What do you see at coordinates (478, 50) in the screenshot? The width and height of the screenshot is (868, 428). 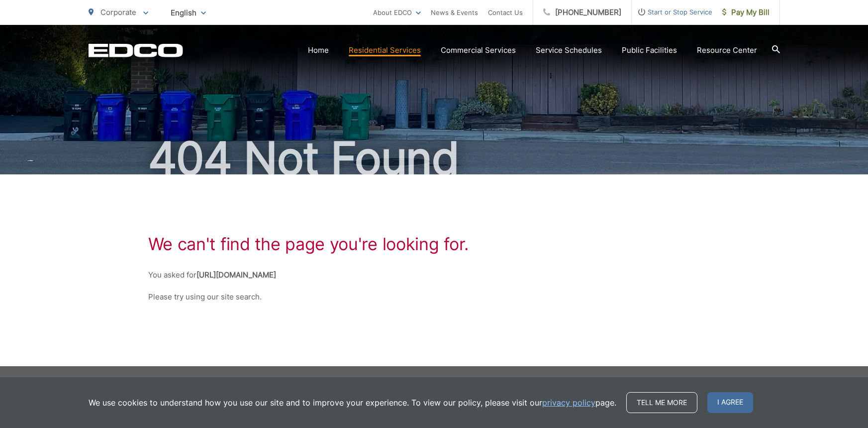 I see `a: Commercial Services` at bounding box center [478, 50].